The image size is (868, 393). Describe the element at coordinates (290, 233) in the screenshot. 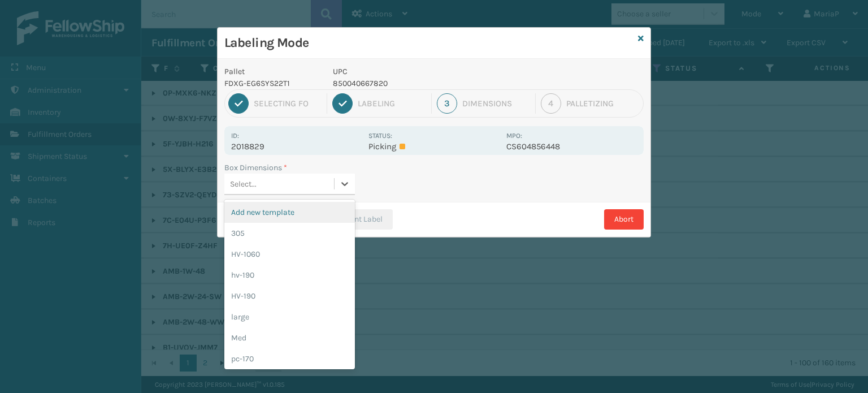

I see `div: 305` at that location.